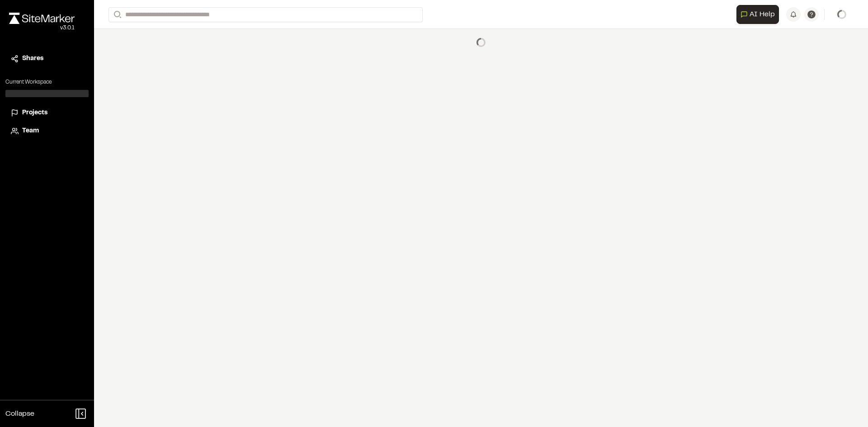 The width and height of the screenshot is (868, 427). What do you see at coordinates (20, 414) in the screenshot?
I see `span: Collapse` at bounding box center [20, 414].